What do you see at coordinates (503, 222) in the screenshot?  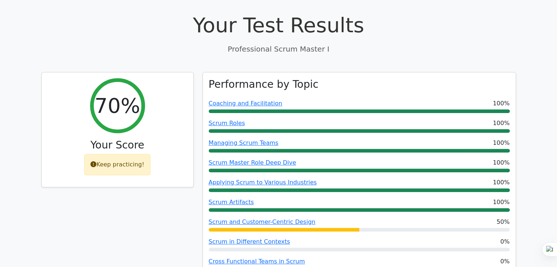 I see `span: 50%` at bounding box center [503, 222].